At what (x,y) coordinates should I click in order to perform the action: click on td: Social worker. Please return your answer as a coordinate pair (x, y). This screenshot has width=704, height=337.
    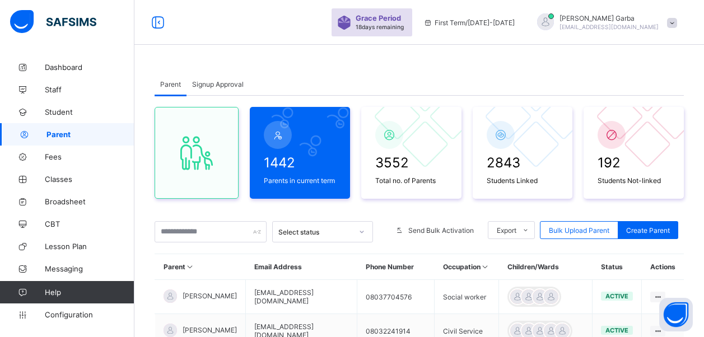
    Looking at the image, I should click on (466, 297).